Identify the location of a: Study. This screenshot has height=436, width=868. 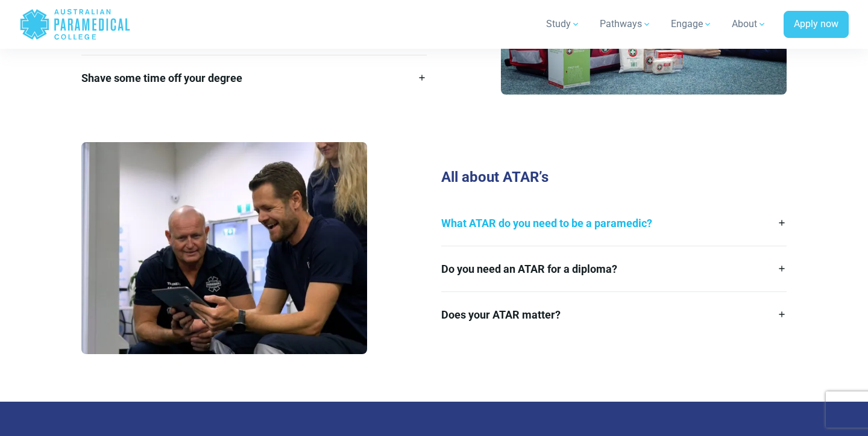
(563, 24).